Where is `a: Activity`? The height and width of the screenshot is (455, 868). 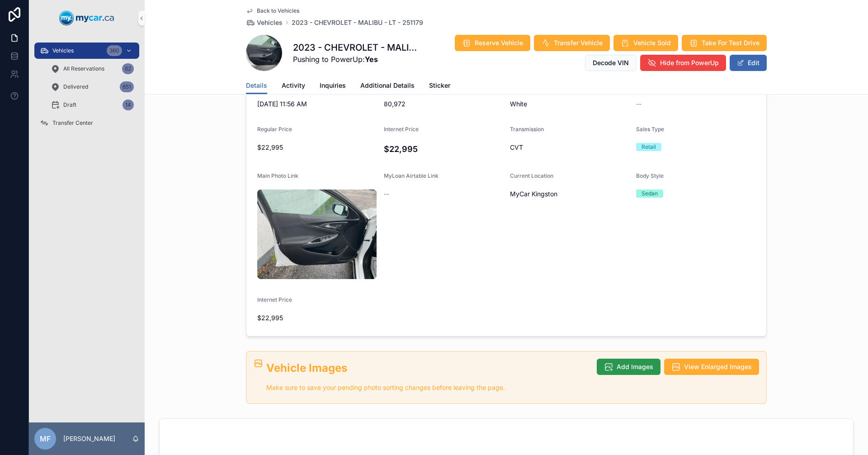 a: Activity is located at coordinates (293, 87).